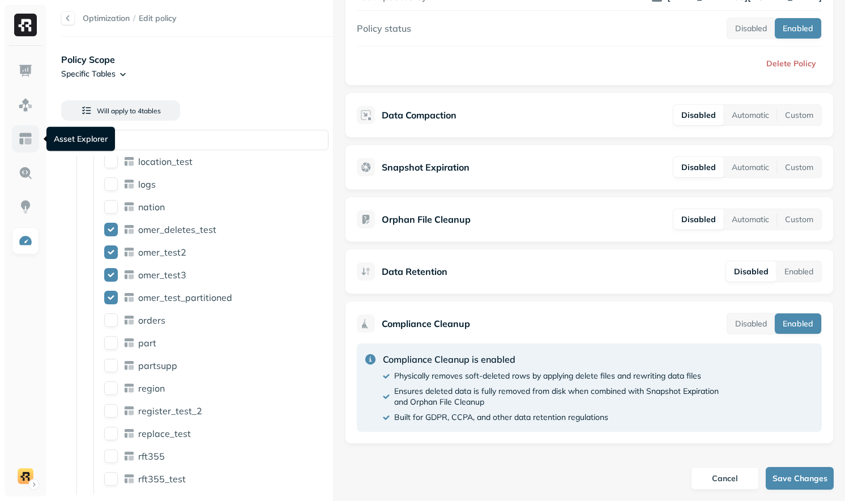 This screenshot has height=501, width=845. Describe the element at coordinates (177, 229) in the screenshot. I see `span: omer_deletes_test` at that location.